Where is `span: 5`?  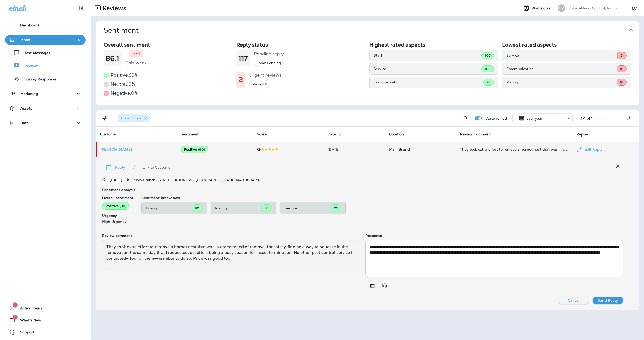 span: 5 is located at coordinates (621, 55).